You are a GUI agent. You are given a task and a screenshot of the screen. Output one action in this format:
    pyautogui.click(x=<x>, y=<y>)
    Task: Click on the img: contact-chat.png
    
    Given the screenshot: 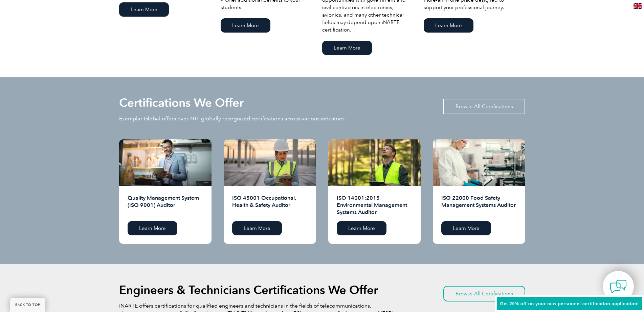 What is the action you would take?
    pyautogui.click(x=618, y=286)
    